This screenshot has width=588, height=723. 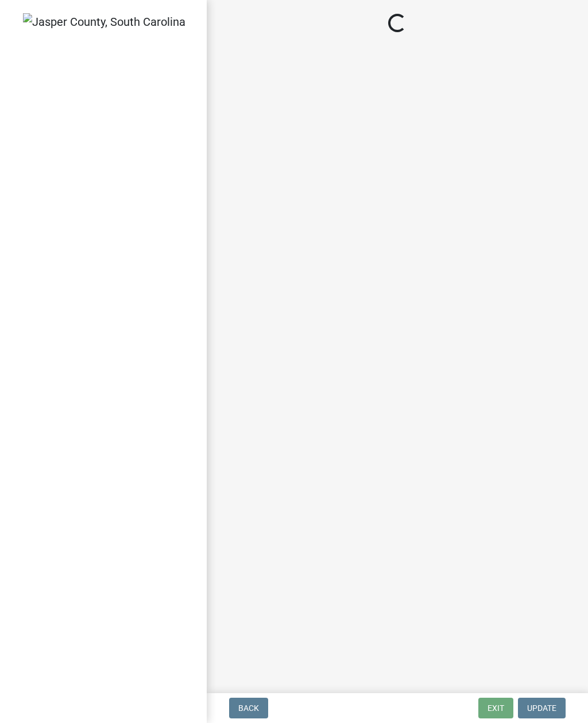 What do you see at coordinates (249, 708) in the screenshot?
I see `button: Back` at bounding box center [249, 708].